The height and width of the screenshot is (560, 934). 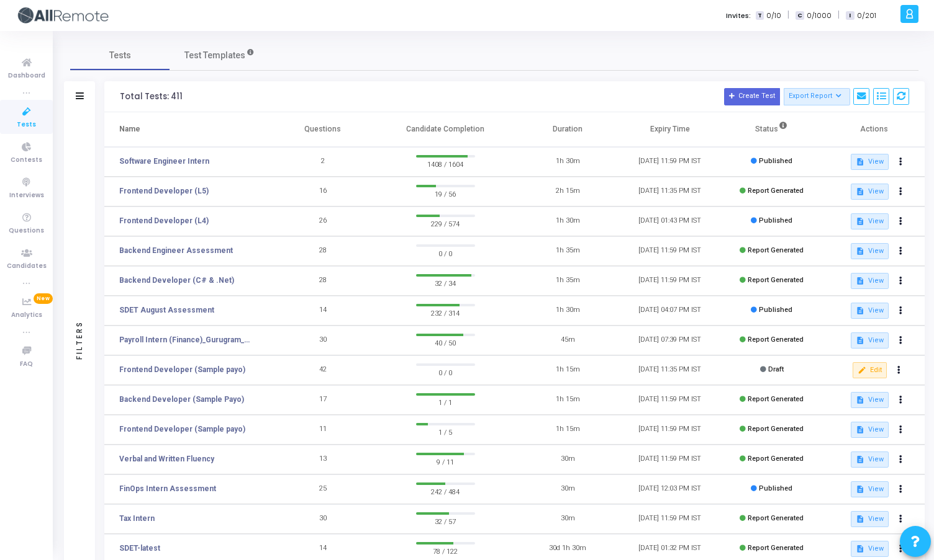 I want to click on span: I, so click(x=849, y=15).